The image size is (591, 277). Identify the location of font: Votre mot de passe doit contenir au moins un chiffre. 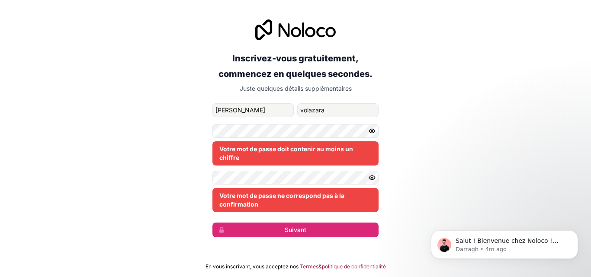
(286, 153).